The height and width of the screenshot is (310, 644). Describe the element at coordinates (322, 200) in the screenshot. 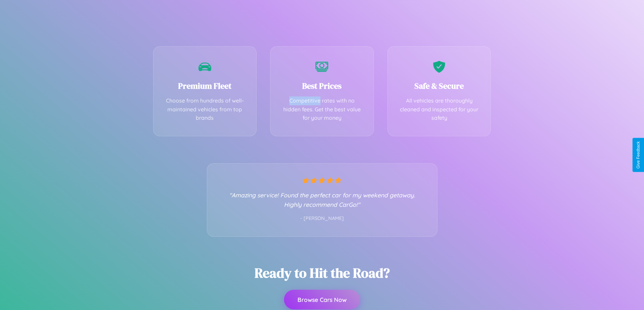

I see `p: "Amazing service! Found the perfect car for my weekend getaway. Highly recommend CarGo!"` at that location.